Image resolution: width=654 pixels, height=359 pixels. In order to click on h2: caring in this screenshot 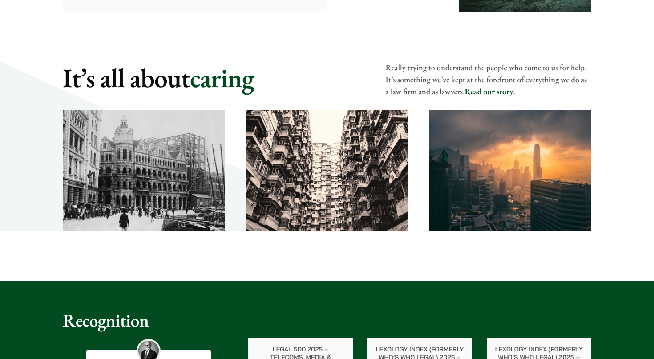, I will do `click(217, 78)`.